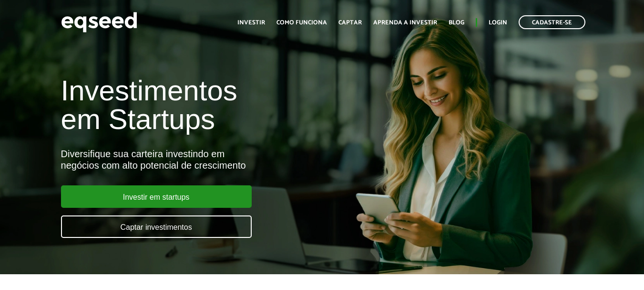 This screenshot has width=644, height=290. I want to click on a: Investir em startups, so click(156, 196).